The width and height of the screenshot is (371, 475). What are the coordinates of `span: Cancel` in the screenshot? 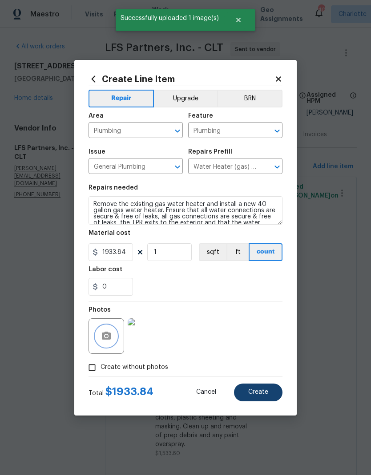 It's located at (206, 392).